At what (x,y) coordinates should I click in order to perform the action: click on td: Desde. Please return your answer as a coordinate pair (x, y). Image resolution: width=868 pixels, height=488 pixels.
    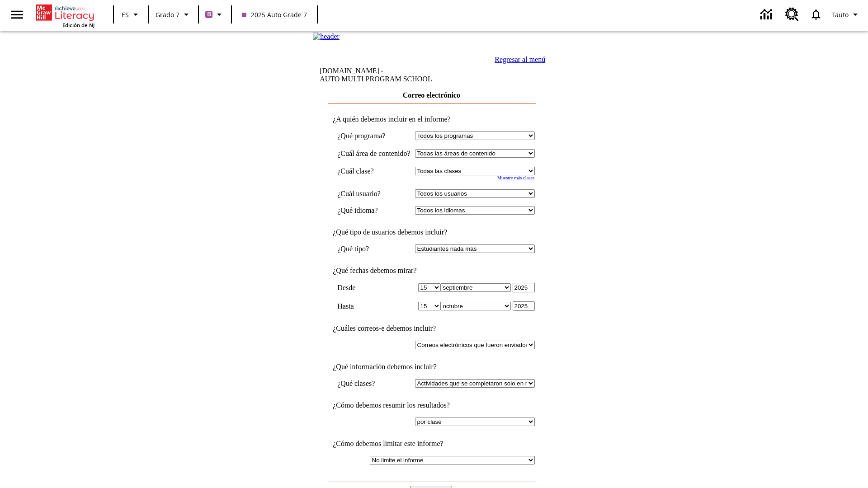
    Looking at the image, I should click on (374, 287).